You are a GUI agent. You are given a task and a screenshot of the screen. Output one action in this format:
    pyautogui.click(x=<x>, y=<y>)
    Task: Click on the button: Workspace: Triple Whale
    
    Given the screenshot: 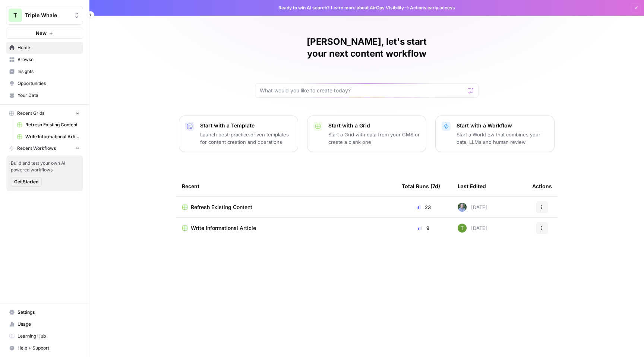 What is the action you would take?
    pyautogui.click(x=44, y=15)
    